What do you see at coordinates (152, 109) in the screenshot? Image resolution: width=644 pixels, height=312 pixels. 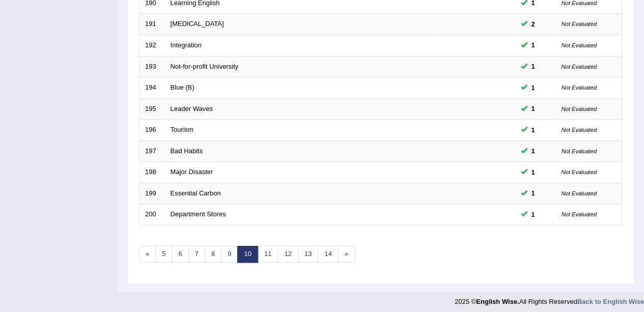 I see `td: 195` at bounding box center [152, 109].